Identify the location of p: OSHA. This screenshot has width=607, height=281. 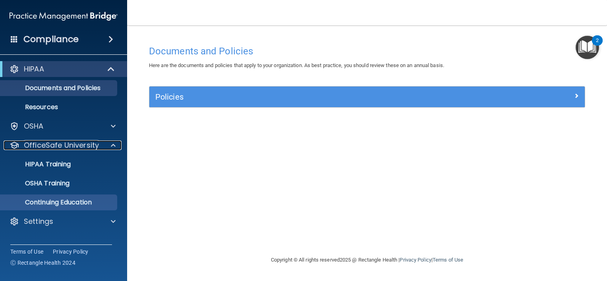
(34, 126).